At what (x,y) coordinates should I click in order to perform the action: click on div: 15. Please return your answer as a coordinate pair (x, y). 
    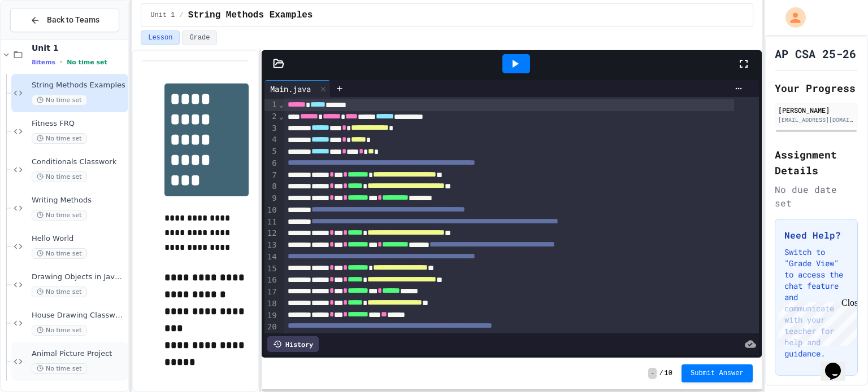
    Looking at the image, I should click on (271, 269).